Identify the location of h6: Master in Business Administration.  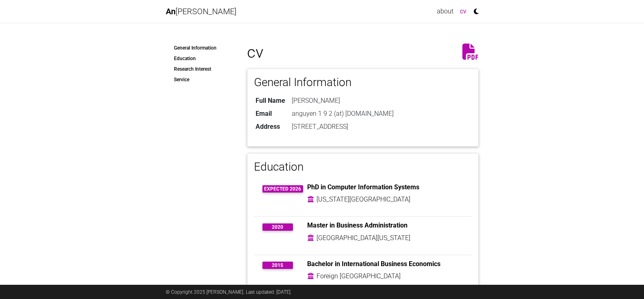
(385, 225).